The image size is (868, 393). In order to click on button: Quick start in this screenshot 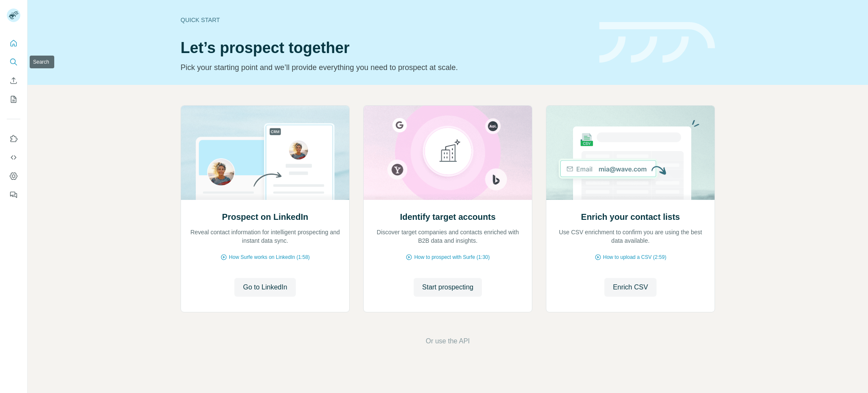, I will do `click(14, 43)`.